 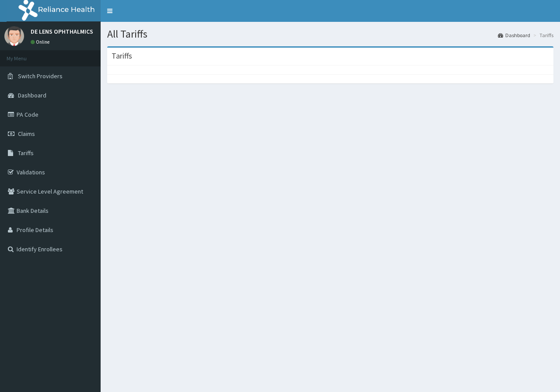 What do you see at coordinates (542, 35) in the screenshot?
I see `li: Tariffs` at bounding box center [542, 35].